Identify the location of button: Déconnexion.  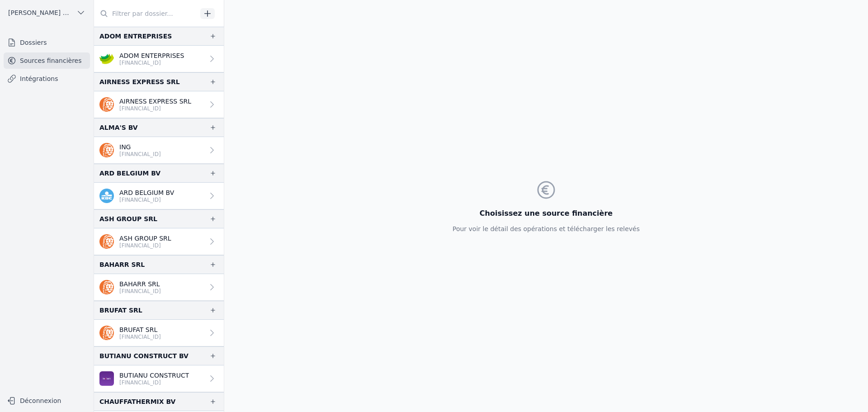
(46, 401).